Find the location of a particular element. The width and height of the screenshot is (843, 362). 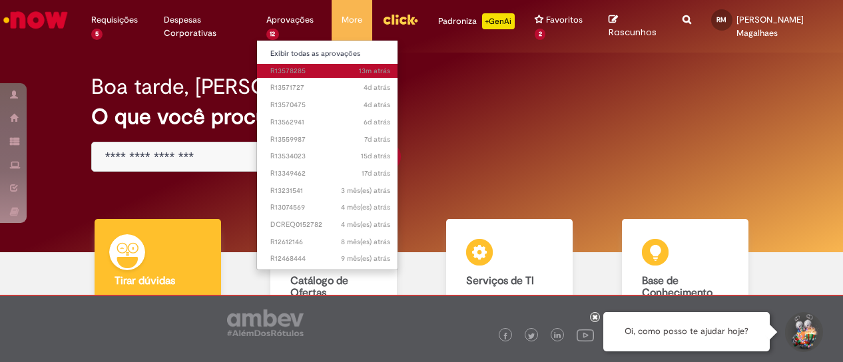

span: R13570475 is located at coordinates (330, 105).